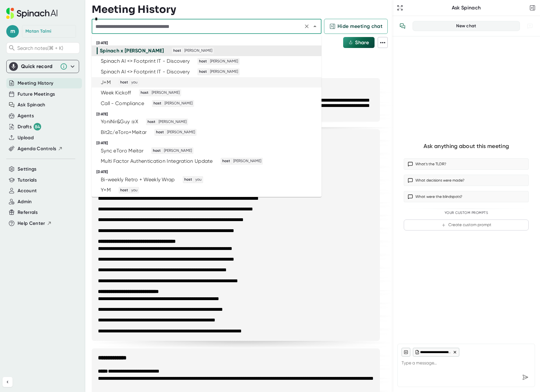  Describe the element at coordinates (359, 43) in the screenshot. I see `button: Share` at that location.